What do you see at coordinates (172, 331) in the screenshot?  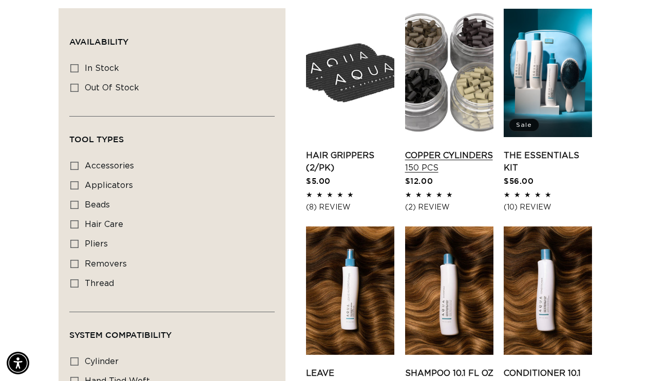 I see `summary: System Compatibility (0 selected)` at bounding box center [172, 331].